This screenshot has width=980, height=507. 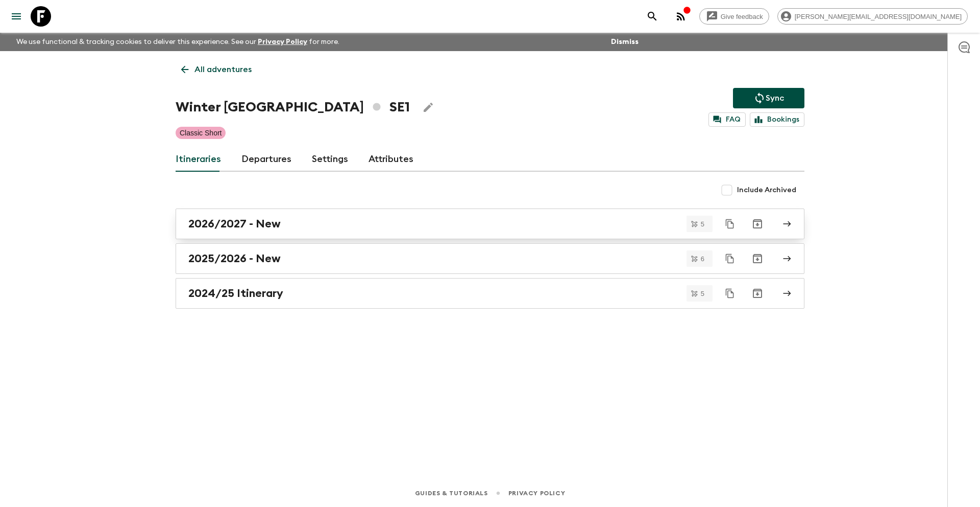 What do you see at coordinates (428, 107) in the screenshot?
I see `button: Edit Adventure Title` at bounding box center [428, 107].